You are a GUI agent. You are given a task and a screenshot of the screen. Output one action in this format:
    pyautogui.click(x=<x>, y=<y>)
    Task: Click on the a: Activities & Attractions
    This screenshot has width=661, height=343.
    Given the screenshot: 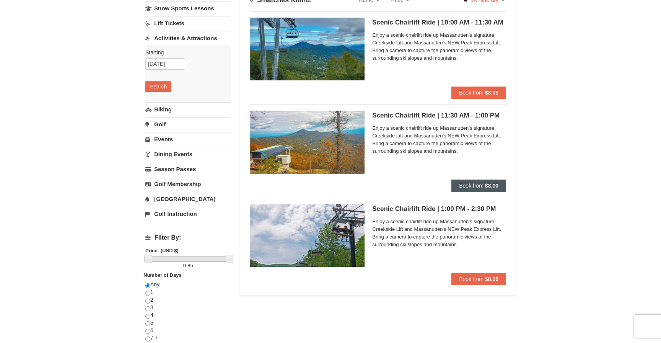 What is the action you would take?
    pyautogui.click(x=188, y=38)
    